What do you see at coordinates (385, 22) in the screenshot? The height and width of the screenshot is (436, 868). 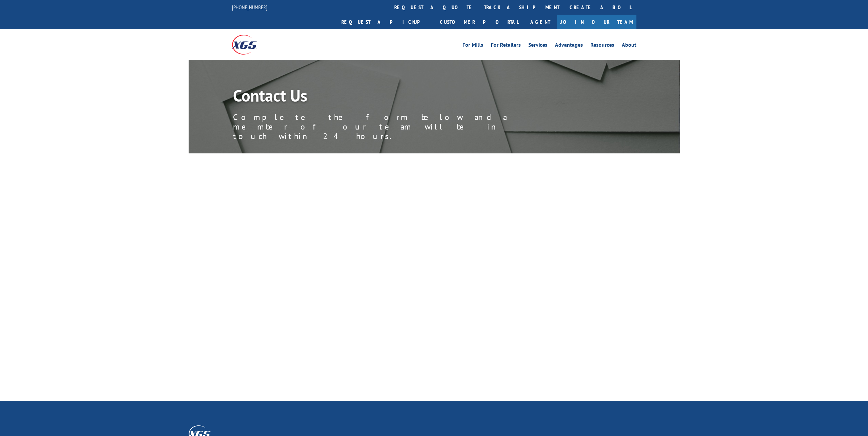 I see `a: Request a pickup` at bounding box center [385, 22].